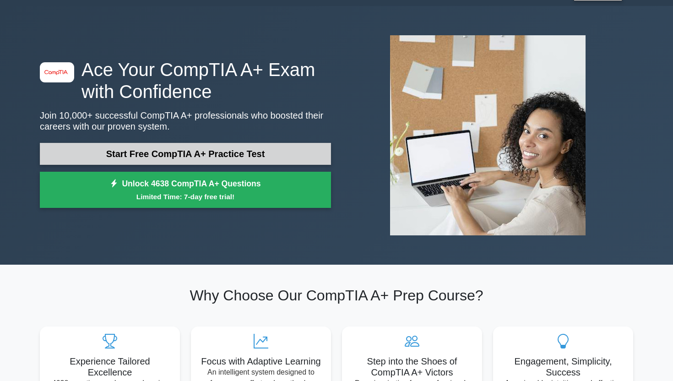 The height and width of the screenshot is (381, 673). Describe the element at coordinates (185, 196) in the screenshot. I see `small: Limited Time: 7-day free trial!` at that location.